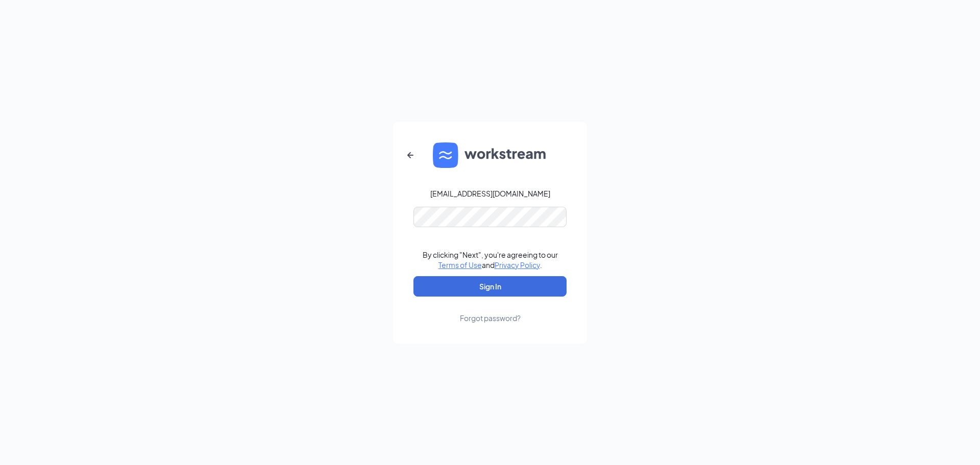  What do you see at coordinates (410, 155) in the screenshot?
I see `button: ArrowLeftNew` at bounding box center [410, 155].